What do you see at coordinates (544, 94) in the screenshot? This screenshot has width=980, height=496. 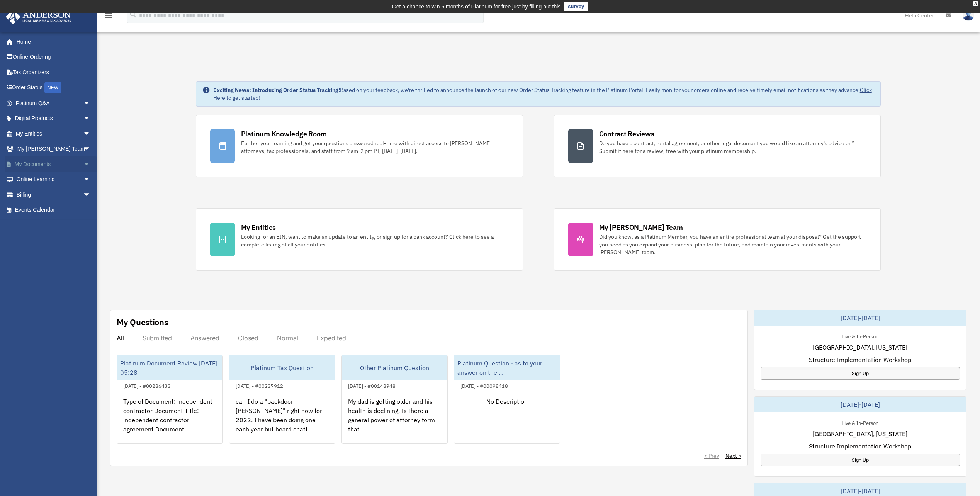 I see `div: Based on your feedback, we're thrilled to announce the launch of our new Order Status Tracking fe...` at bounding box center [544, 94].